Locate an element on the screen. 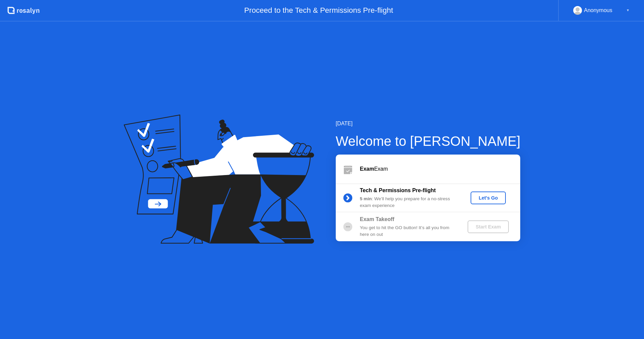 The width and height of the screenshot is (644, 339). button: Let's Go is located at coordinates (488, 198).